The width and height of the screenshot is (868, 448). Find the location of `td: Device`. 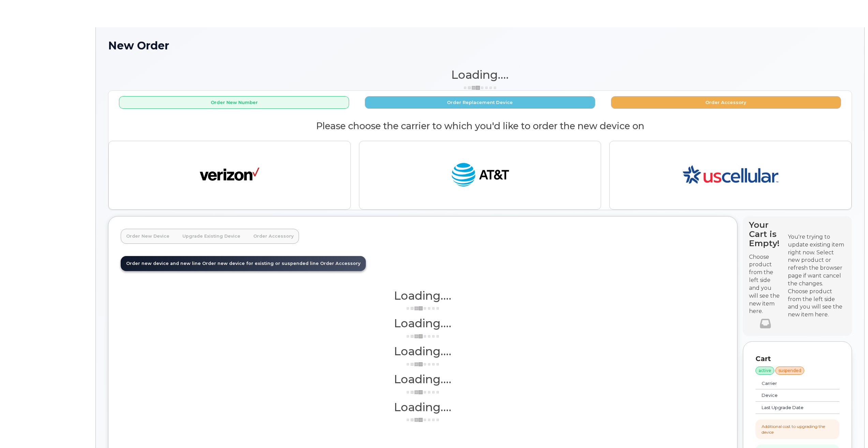

td: Device is located at coordinates (789, 395).